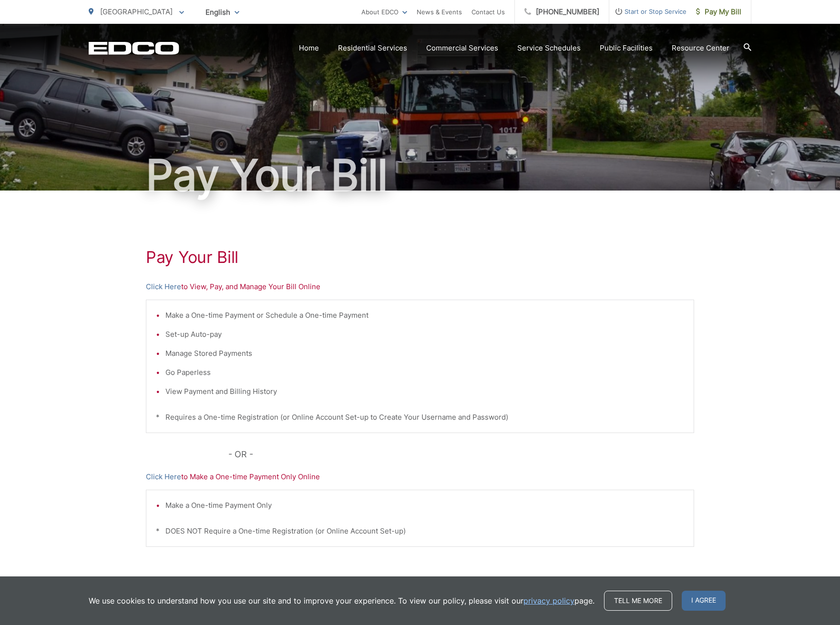  Describe the element at coordinates (701, 48) in the screenshot. I see `a: Resource Center` at that location.